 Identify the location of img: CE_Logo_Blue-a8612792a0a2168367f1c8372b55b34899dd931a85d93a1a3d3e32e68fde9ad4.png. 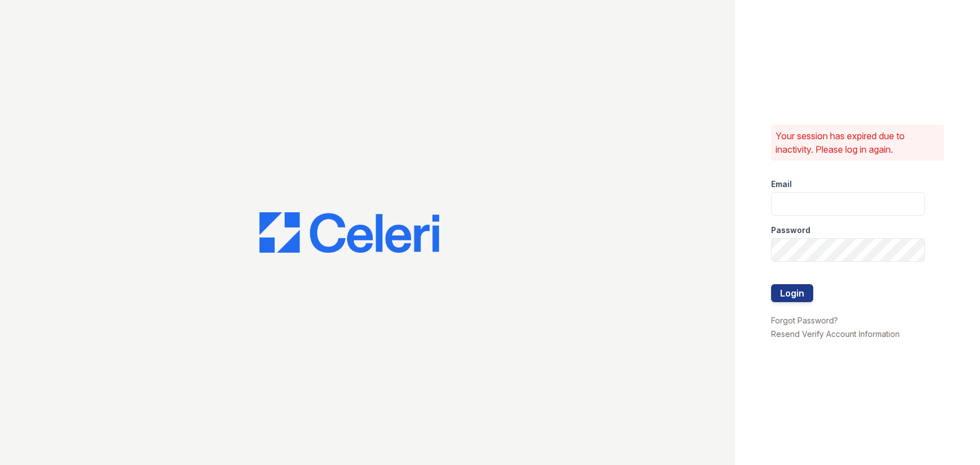
(349, 232).